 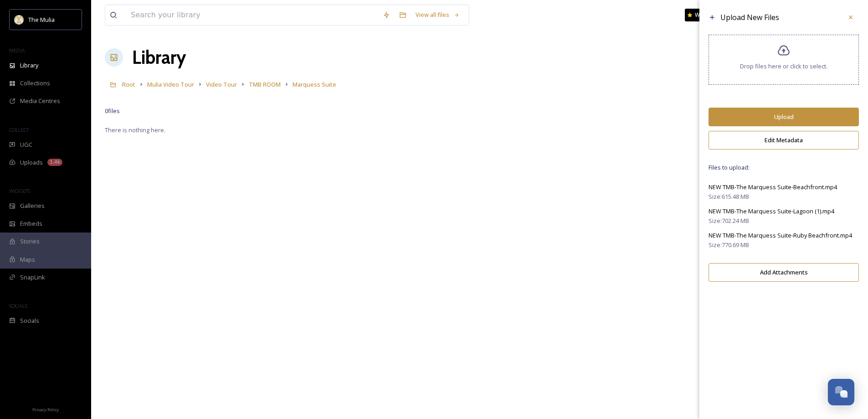 I want to click on span: Video Tour, so click(x=222, y=84).